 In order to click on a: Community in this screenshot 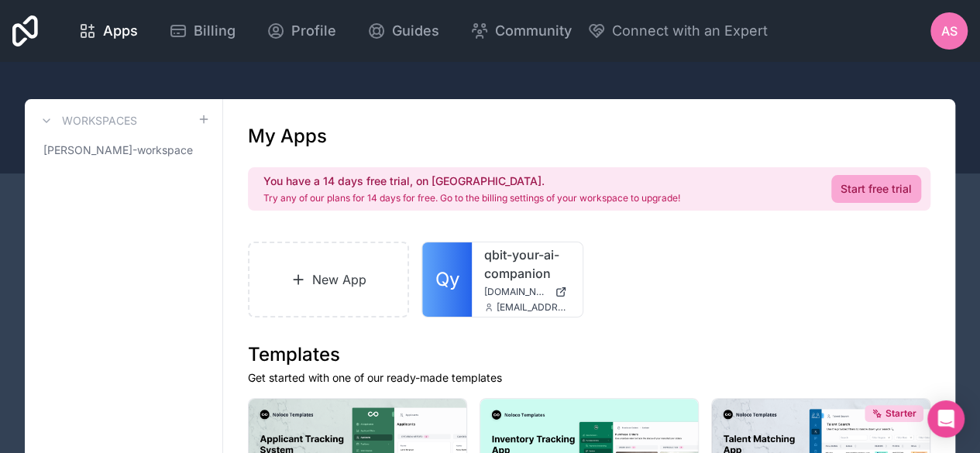, I will do `click(521, 31)`.